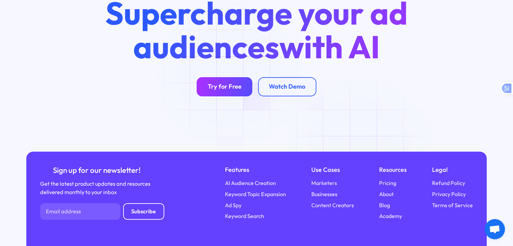 Image resolution: width=513 pixels, height=246 pixels. Describe the element at coordinates (287, 87) in the screenshot. I see `div: Watch Demo` at that location.